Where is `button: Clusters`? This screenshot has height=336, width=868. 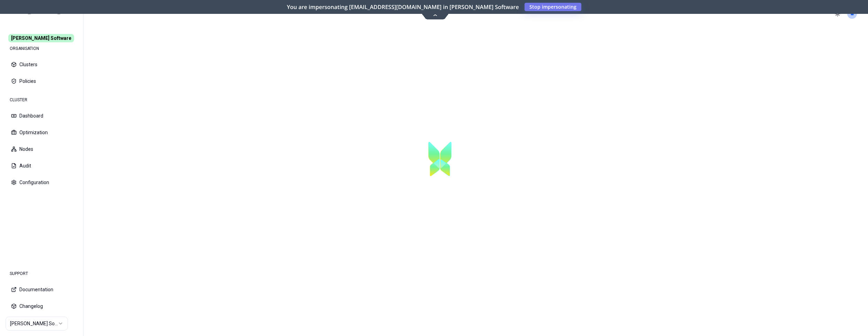 button: Clusters is located at coordinates (42, 64).